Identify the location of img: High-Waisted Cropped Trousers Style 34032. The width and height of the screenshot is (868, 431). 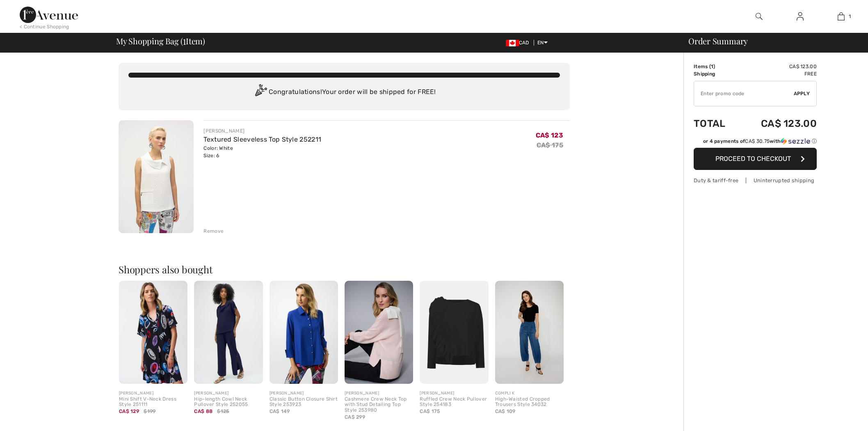
(529, 332).